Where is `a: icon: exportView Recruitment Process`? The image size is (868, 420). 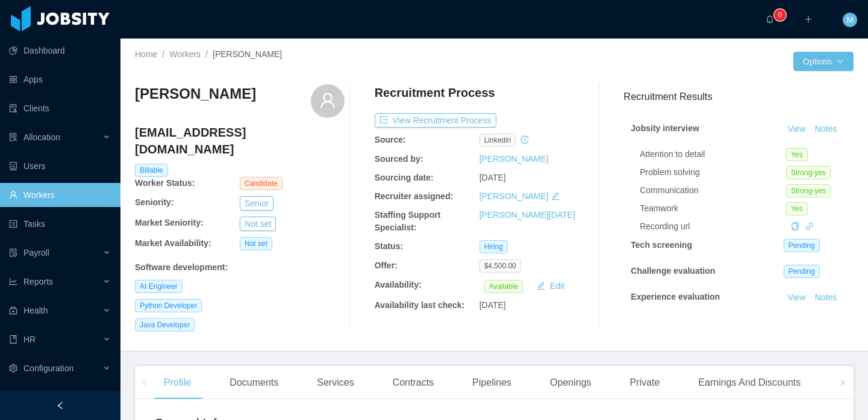 a: icon: exportView Recruitment Process is located at coordinates (435, 120).